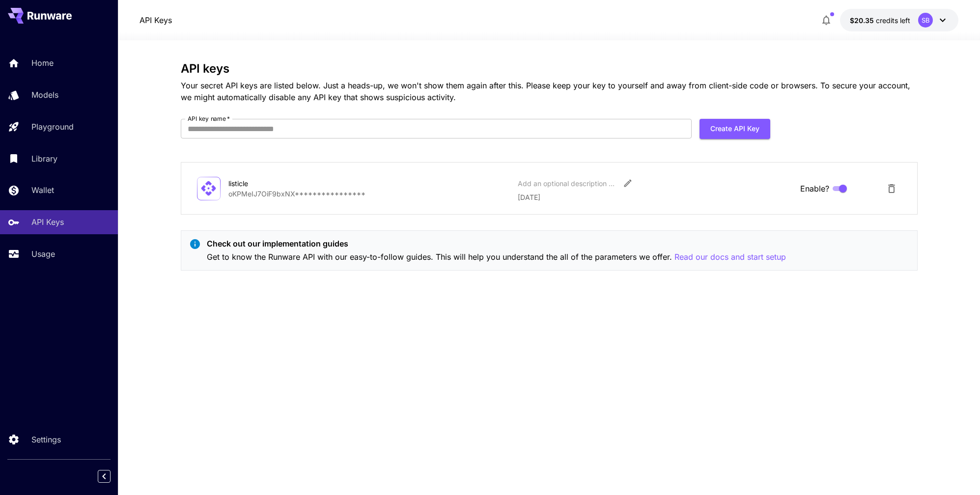 Image resolution: width=980 pixels, height=495 pixels. What do you see at coordinates (156, 20) in the screenshot?
I see `a: API Keys` at bounding box center [156, 20].